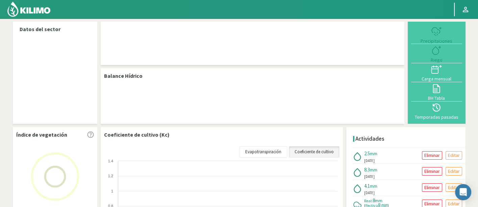 Image resolution: width=478 pixels, height=207 pixels. Describe the element at coordinates (437, 79) in the screenshot. I see `div: Carga mensual` at that location.